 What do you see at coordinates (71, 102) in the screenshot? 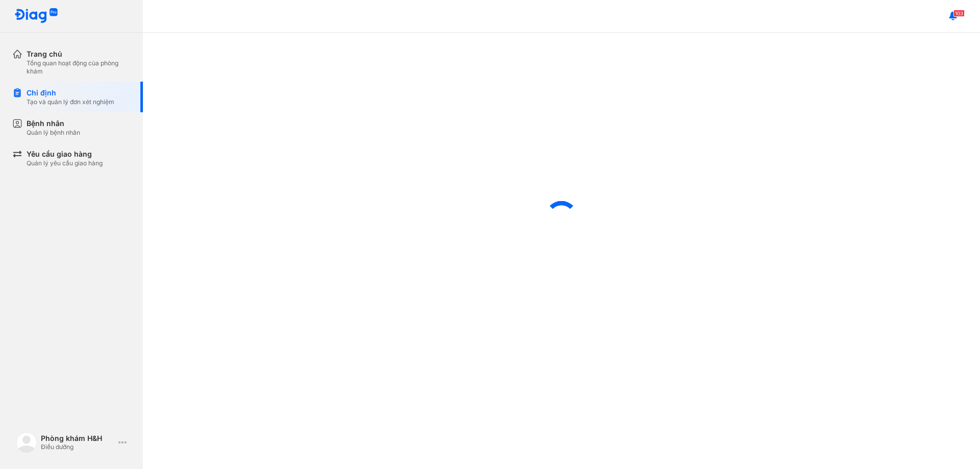
I see `div: Tạo và quản lý đơn xét nghiệm` at bounding box center [71, 102].